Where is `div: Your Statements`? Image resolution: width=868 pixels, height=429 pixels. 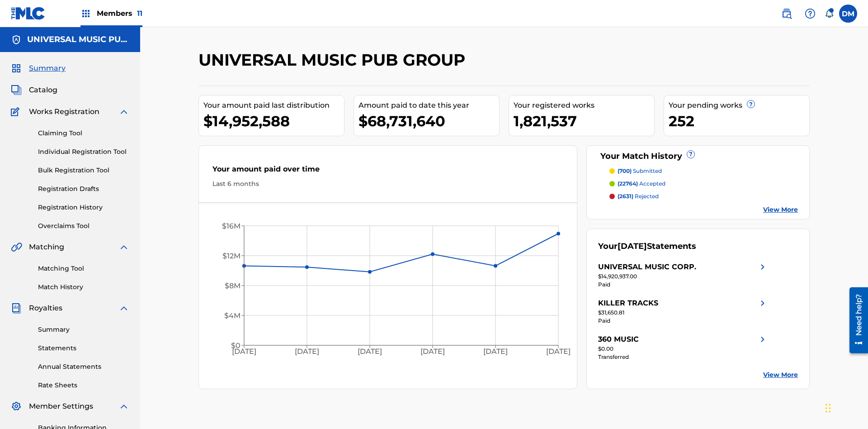
div: Your Statements is located at coordinates (647, 246).